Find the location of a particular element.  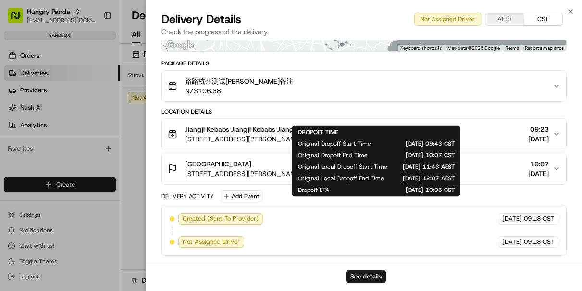

a: Terms is located at coordinates (512, 48).